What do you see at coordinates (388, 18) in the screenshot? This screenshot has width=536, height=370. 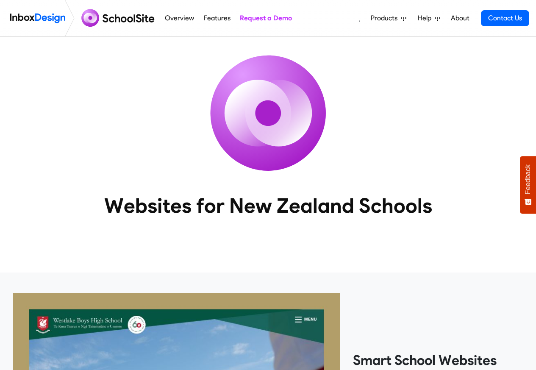 I see `a: Products` at bounding box center [388, 18].